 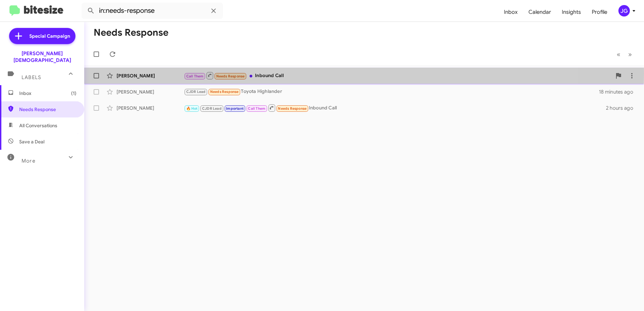 I want to click on span: Insights, so click(x=572, y=12).